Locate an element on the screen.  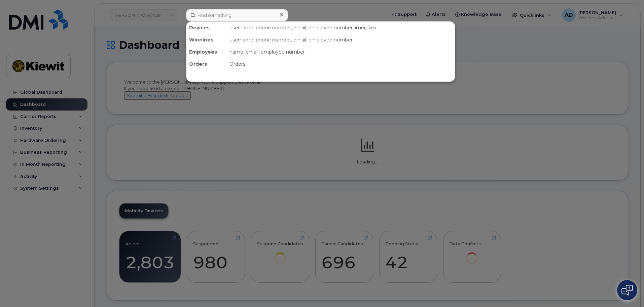
div: name, email, employee number is located at coordinates (341, 52).